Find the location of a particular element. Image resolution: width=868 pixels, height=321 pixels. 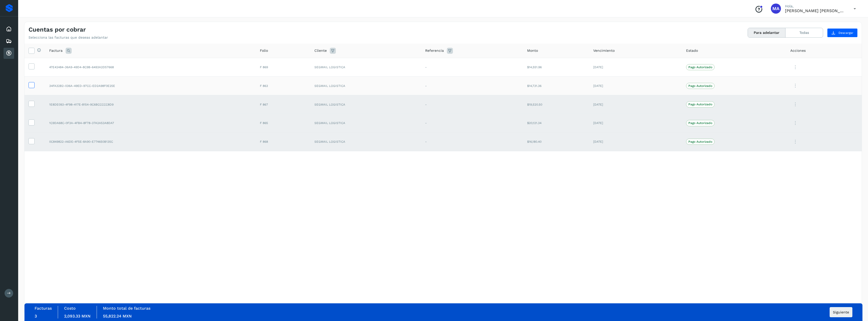

span: 2,093.33 MXN is located at coordinates (77, 316).